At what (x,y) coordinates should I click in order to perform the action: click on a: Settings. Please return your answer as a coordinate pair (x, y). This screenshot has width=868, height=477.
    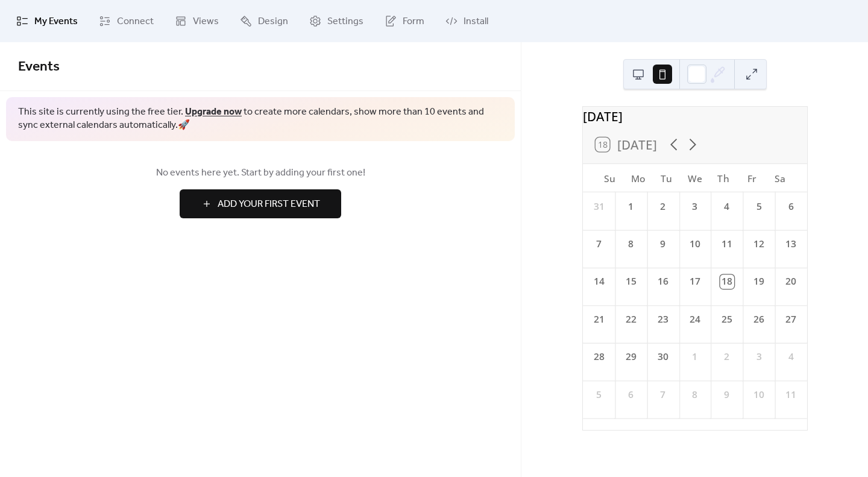
    Looking at the image, I should click on (337, 21).